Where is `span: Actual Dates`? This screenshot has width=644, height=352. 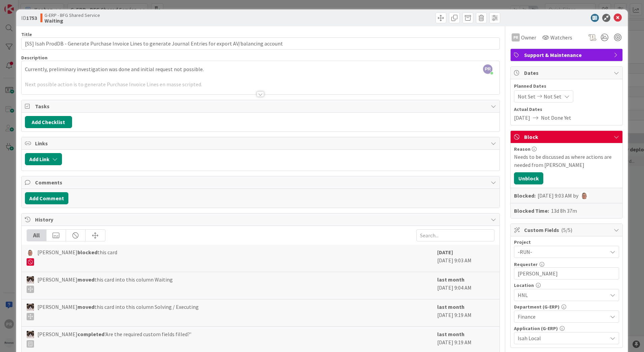 span: Actual Dates is located at coordinates (566, 109).